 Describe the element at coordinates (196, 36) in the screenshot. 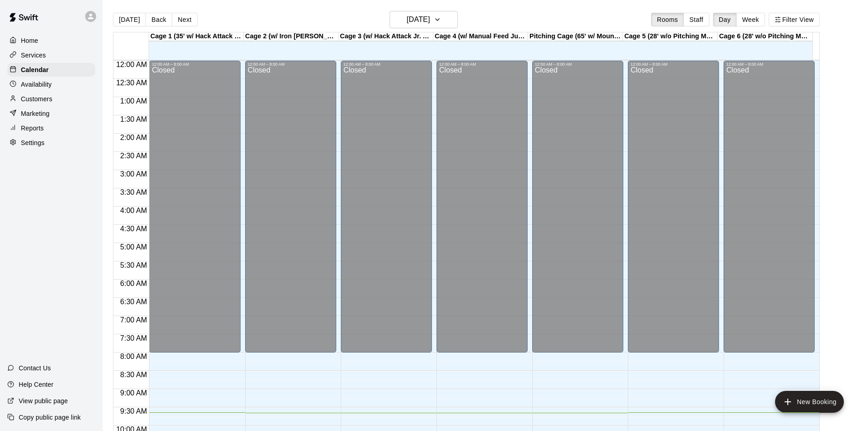

I see `div: Cage 1 (35' w/ Hack Attack Manual Feed)` at that location.